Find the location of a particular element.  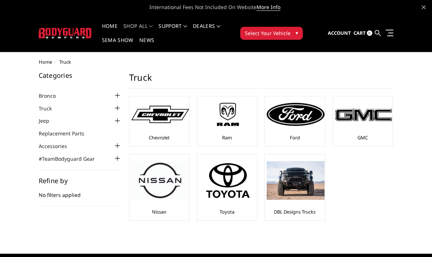

h5: Categories is located at coordinates (80, 75).